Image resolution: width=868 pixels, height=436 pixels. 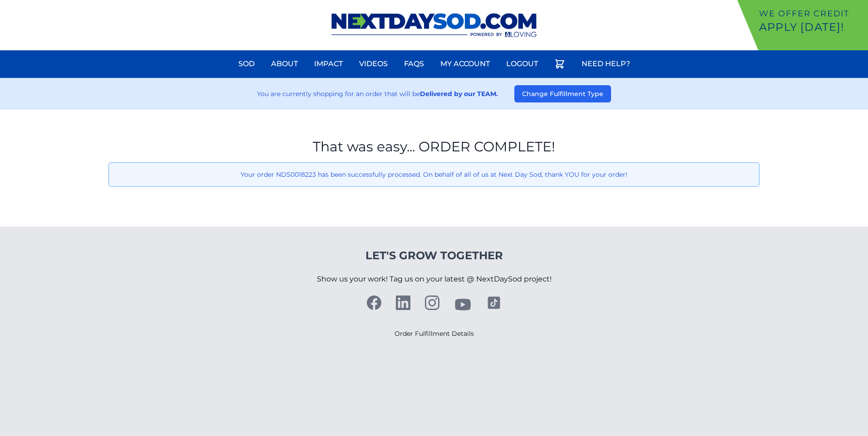 I want to click on a: Logout, so click(x=523, y=64).